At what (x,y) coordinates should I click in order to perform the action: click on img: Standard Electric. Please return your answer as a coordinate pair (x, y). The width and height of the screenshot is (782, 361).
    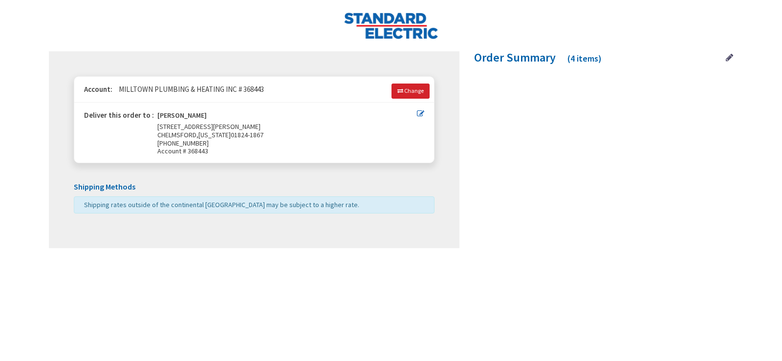
    Looking at the image, I should click on (391, 25).